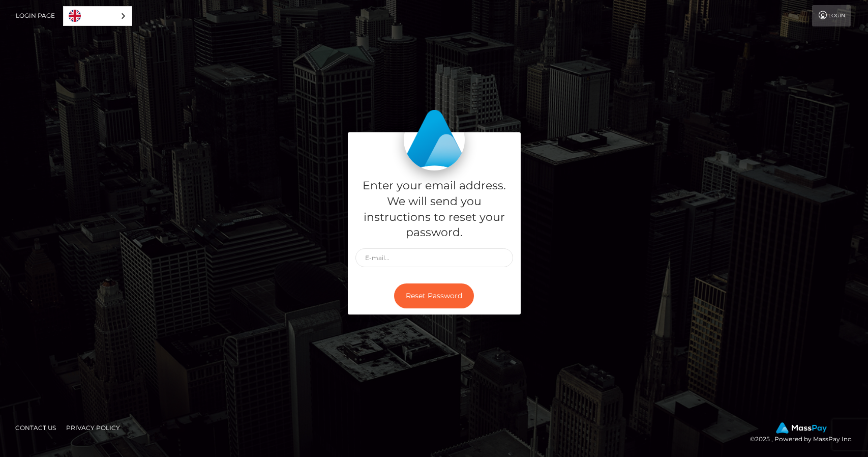 Image resolution: width=868 pixels, height=457 pixels. Describe the element at coordinates (35, 16) in the screenshot. I see `a: Login Page` at that location.